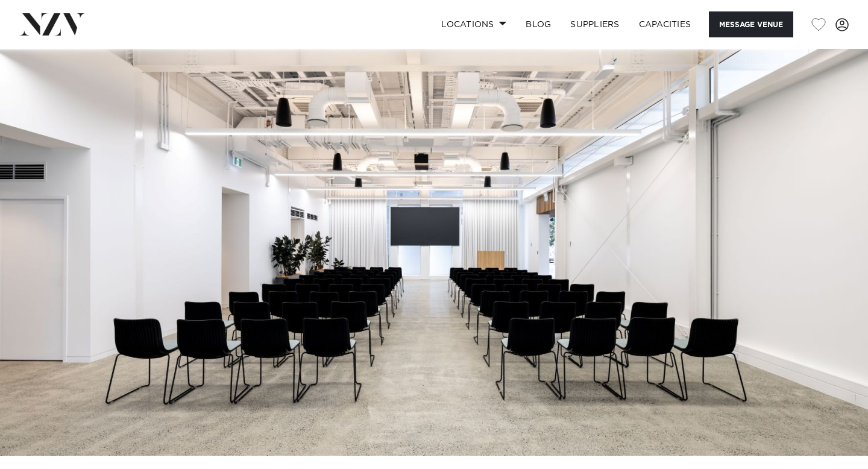 Image resolution: width=868 pixels, height=469 pixels. What do you see at coordinates (52, 24) in the screenshot?
I see `img: nzv-logo.png` at bounding box center [52, 24].